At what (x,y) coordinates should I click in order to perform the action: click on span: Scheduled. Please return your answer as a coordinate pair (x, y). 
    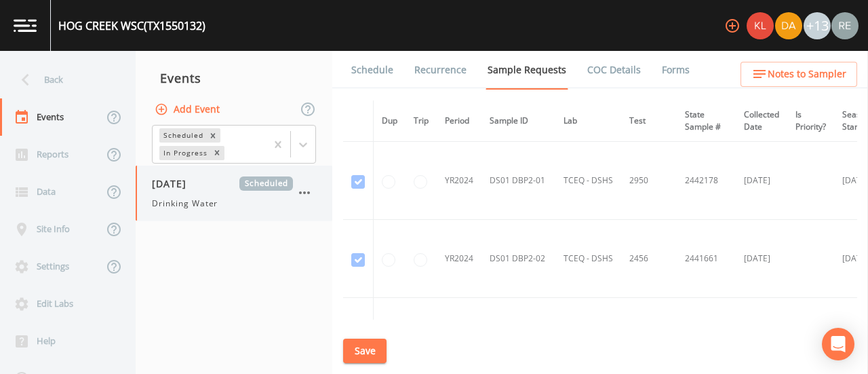
    Looking at the image, I should click on (266, 183).